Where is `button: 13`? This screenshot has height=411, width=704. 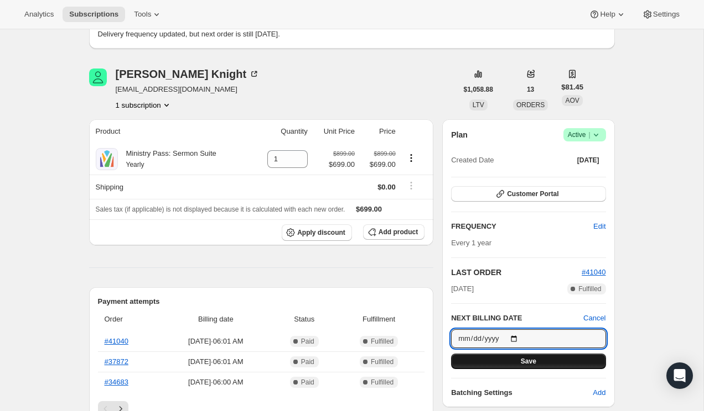
button: 13 is located at coordinates (530, 90).